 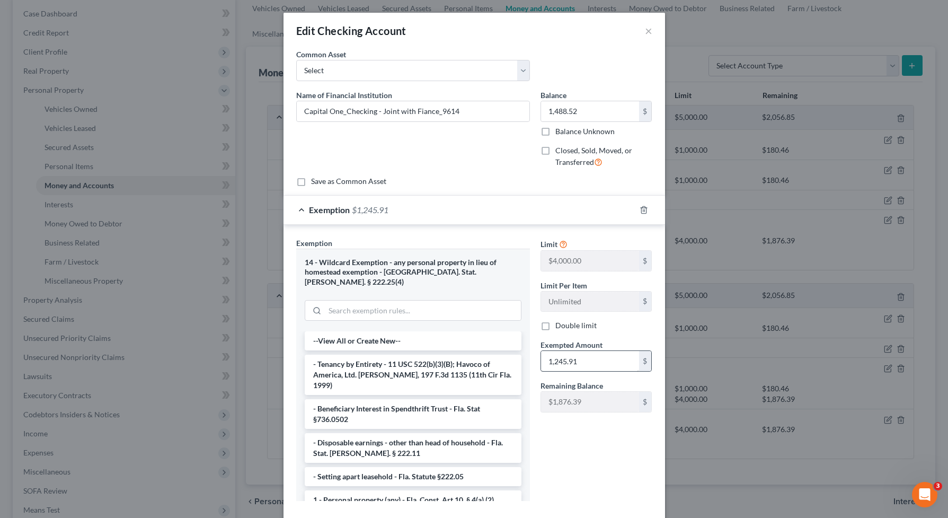 I want to click on input: Enter name..., so click(x=413, y=111).